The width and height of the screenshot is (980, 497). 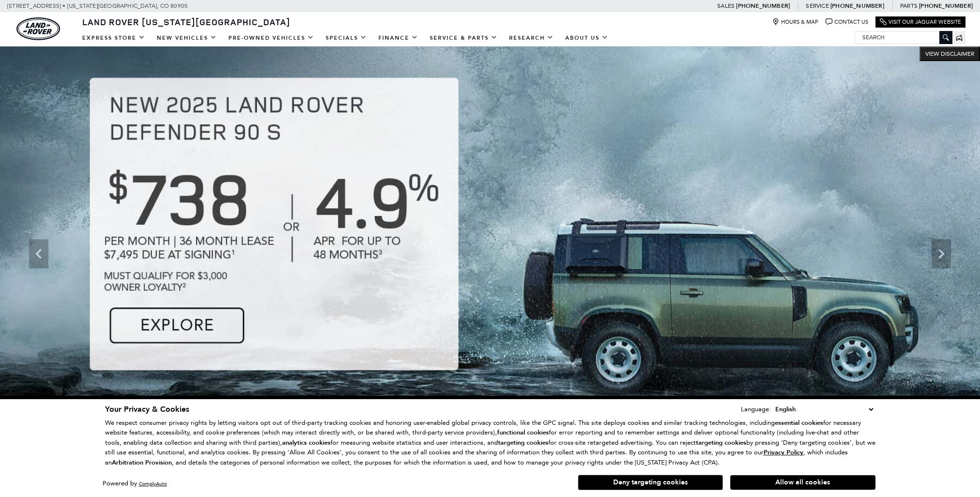 I want to click on a: Visit Our Jaguar Website, so click(x=921, y=22).